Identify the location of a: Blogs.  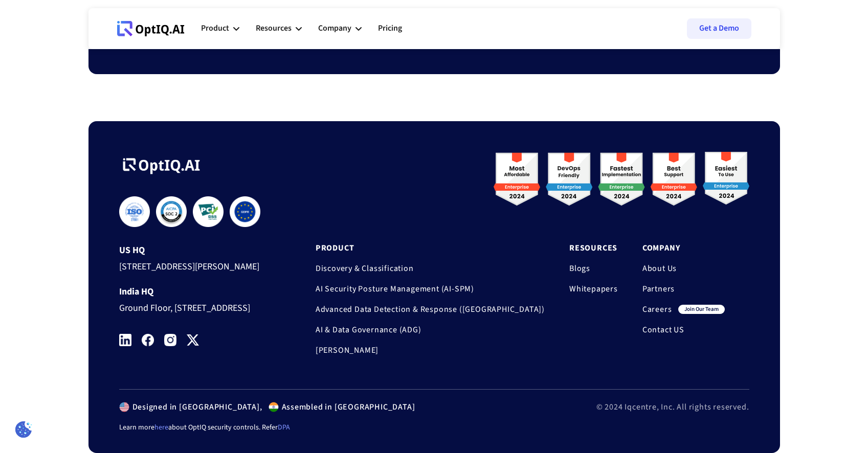
(593, 268).